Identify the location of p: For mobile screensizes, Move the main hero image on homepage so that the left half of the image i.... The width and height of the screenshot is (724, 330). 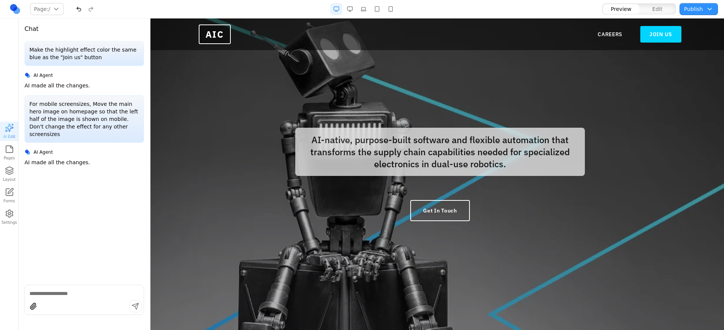
(84, 119).